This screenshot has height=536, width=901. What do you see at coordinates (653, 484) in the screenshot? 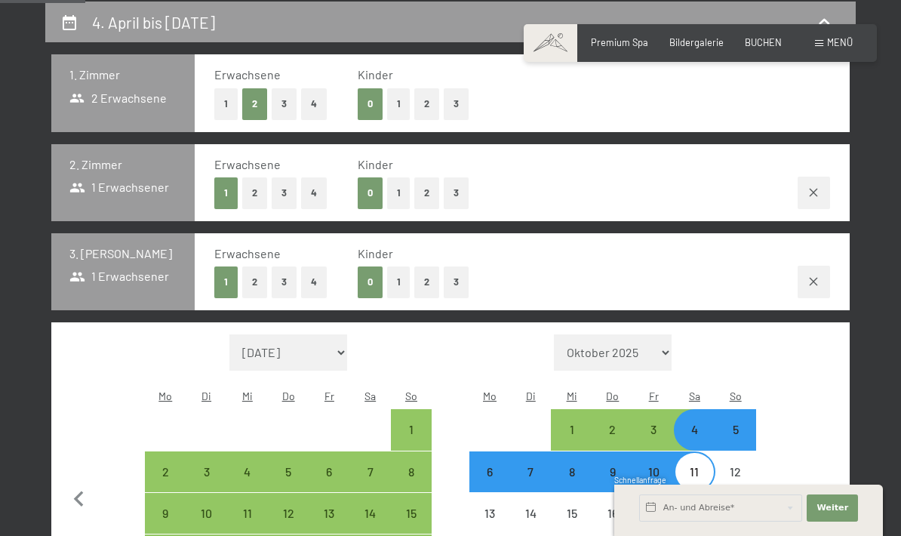
I see `div: 10` at bounding box center [653, 484].